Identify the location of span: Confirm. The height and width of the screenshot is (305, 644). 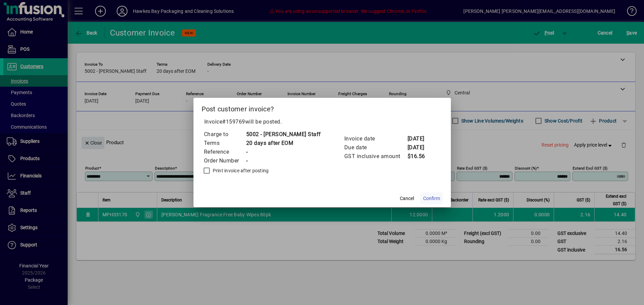
(432, 198).